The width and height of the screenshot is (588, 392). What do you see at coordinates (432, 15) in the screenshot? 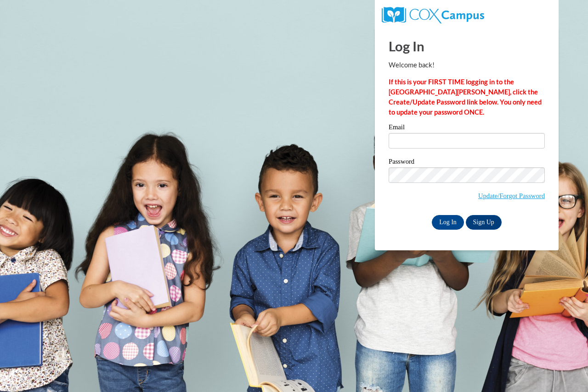
I see `img: COX Campus` at bounding box center [432, 15].